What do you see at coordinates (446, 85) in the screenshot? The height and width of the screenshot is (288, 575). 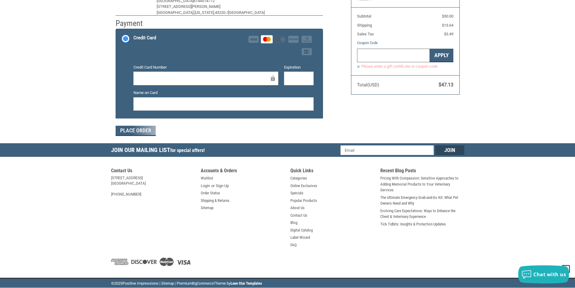 I see `span: $47.13` at bounding box center [446, 85].